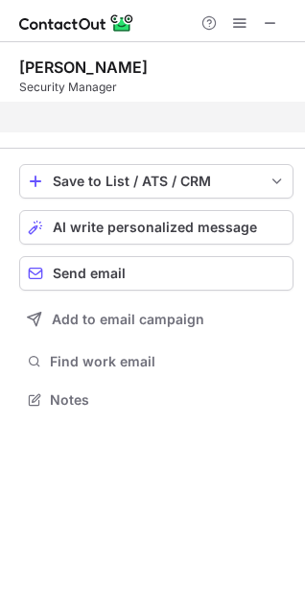 The height and width of the screenshot is (612, 305). I want to click on button: Find work email, so click(156, 362).